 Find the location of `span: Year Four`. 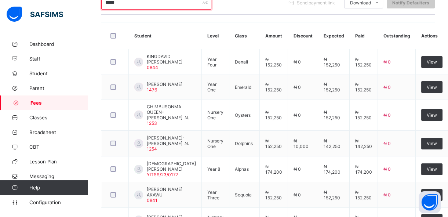

span: Year Four is located at coordinates (212, 62).